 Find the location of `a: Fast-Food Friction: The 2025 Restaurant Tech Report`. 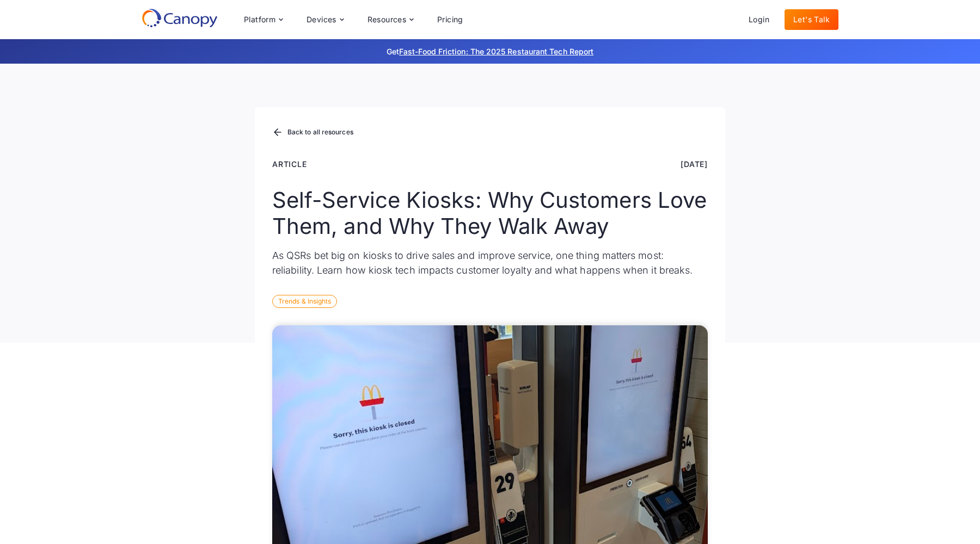

a: Fast-Food Friction: The 2025 Restaurant Tech Report is located at coordinates (496, 51).